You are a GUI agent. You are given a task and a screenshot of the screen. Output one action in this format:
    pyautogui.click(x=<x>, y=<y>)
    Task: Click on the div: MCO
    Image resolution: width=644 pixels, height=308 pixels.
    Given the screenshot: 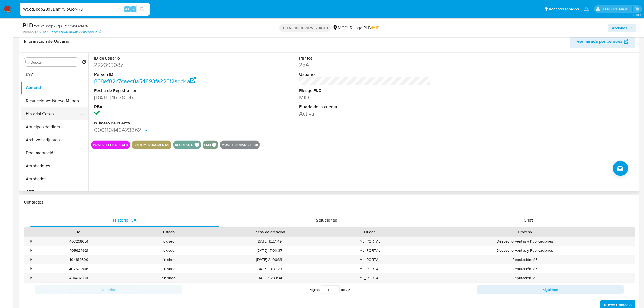 What is the action you would take?
    pyautogui.click(x=341, y=28)
    